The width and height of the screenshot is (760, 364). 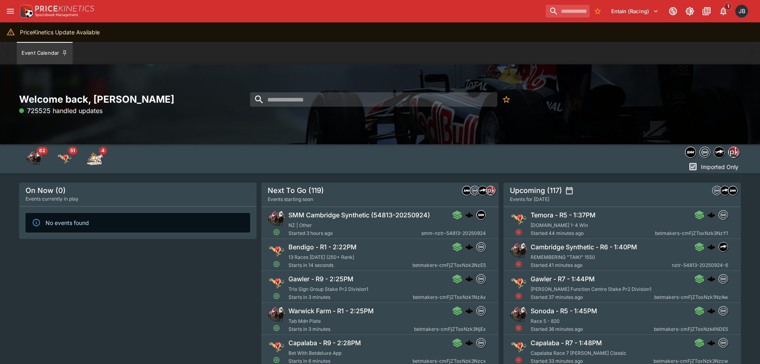 I want to click on h6: Cambridge Synthetic - R6 - 1:40PM, so click(x=584, y=247).